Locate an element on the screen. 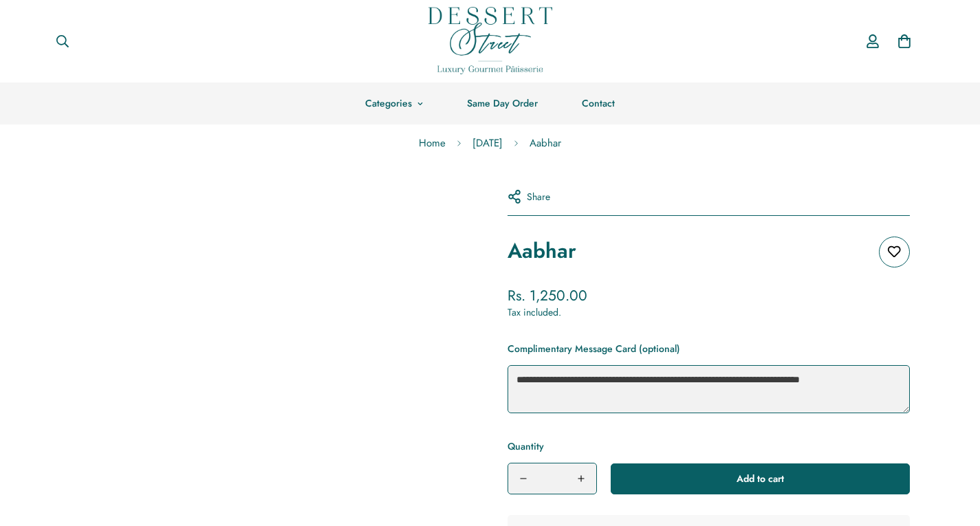 This screenshot has width=980, height=526. label: Quantity is located at coordinates (552, 446).